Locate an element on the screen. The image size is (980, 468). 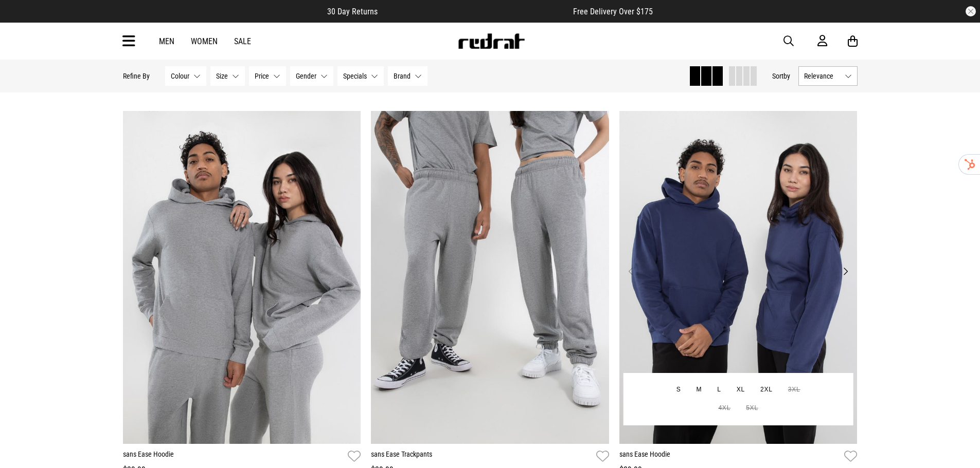
button: Gender is located at coordinates (311, 76).